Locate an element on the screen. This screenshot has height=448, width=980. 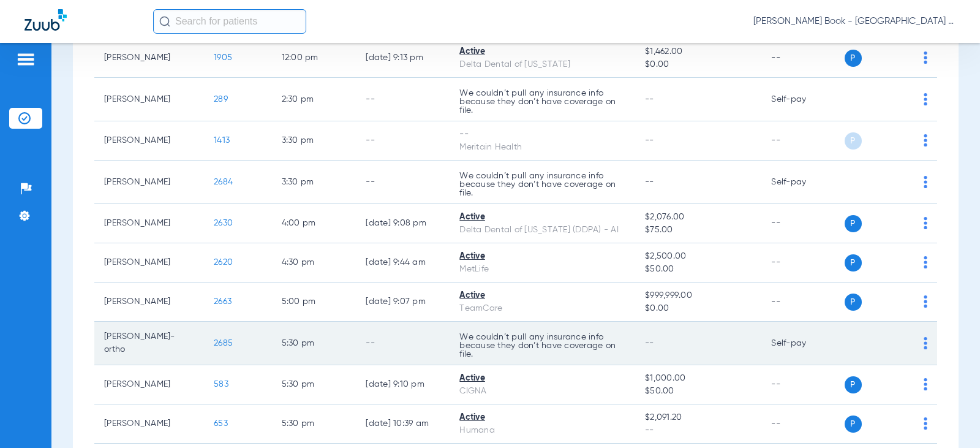
td: 5:00 PM is located at coordinates (314, 302).